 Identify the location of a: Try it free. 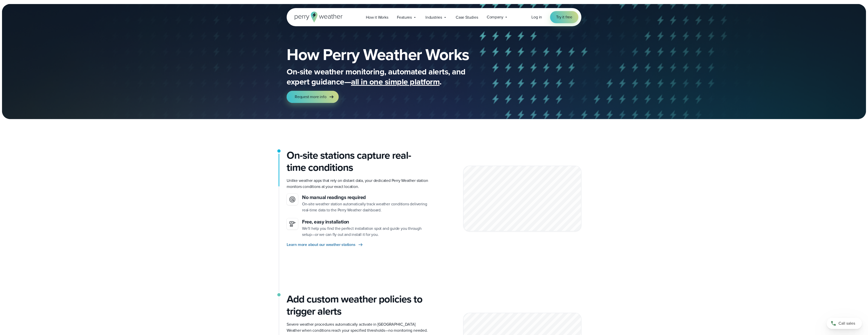
(564, 18).